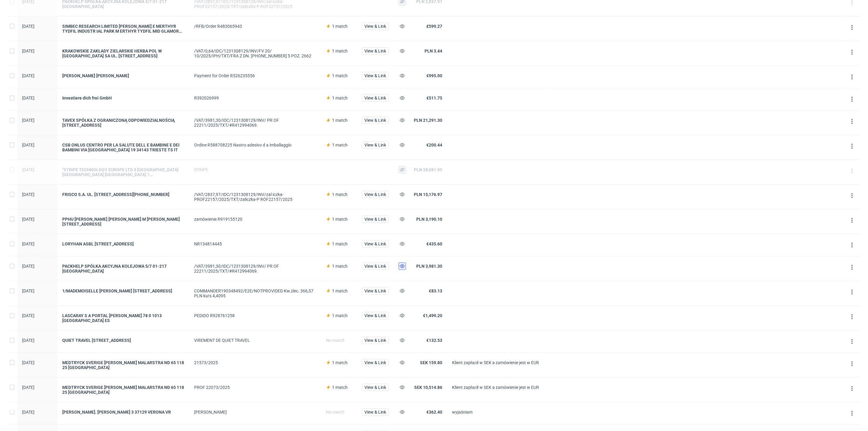  I want to click on div: PEDIDO R928761258, so click(255, 315).